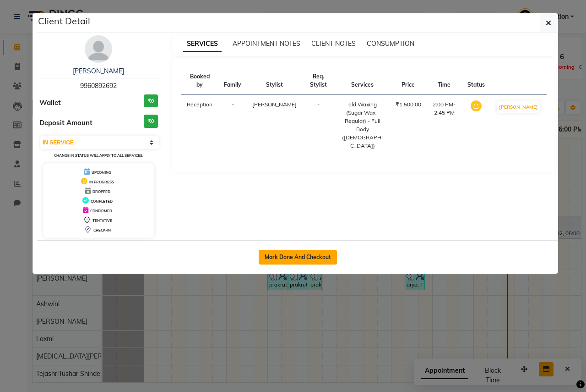 The height and width of the screenshot is (392, 586). I want to click on div: ₹1,500.00, so click(409, 104).